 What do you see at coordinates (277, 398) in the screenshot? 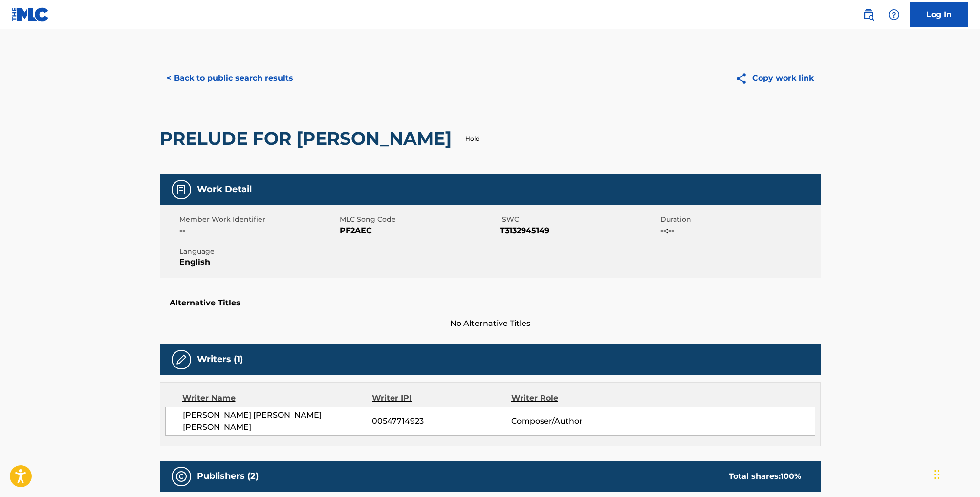
I see `div: Writer Name` at bounding box center [277, 398].